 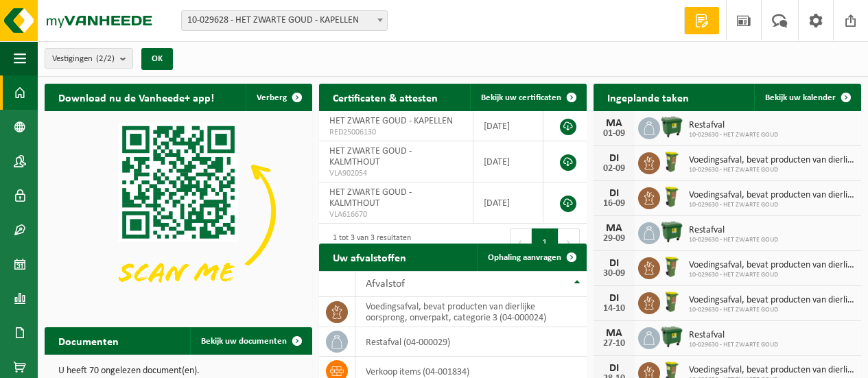 I want to click on span: Ophaling aanvragen, so click(x=524, y=258).